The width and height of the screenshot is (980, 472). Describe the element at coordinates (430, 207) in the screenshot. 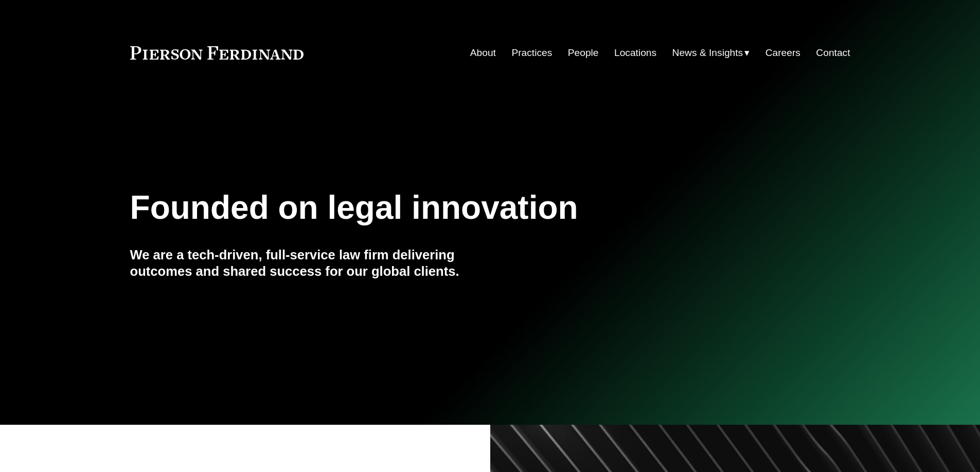

I see `h1: Founded on legal innovation` at that location.